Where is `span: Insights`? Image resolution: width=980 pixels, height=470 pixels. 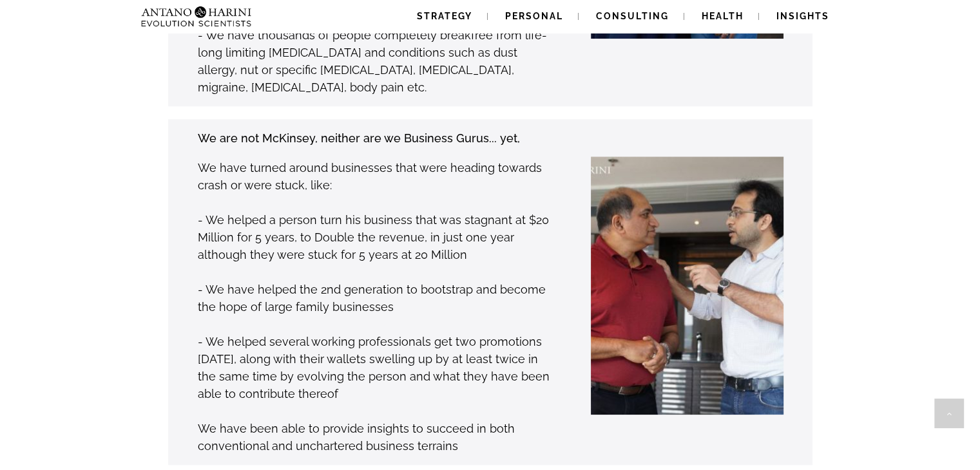 span: Insights is located at coordinates (803, 16).